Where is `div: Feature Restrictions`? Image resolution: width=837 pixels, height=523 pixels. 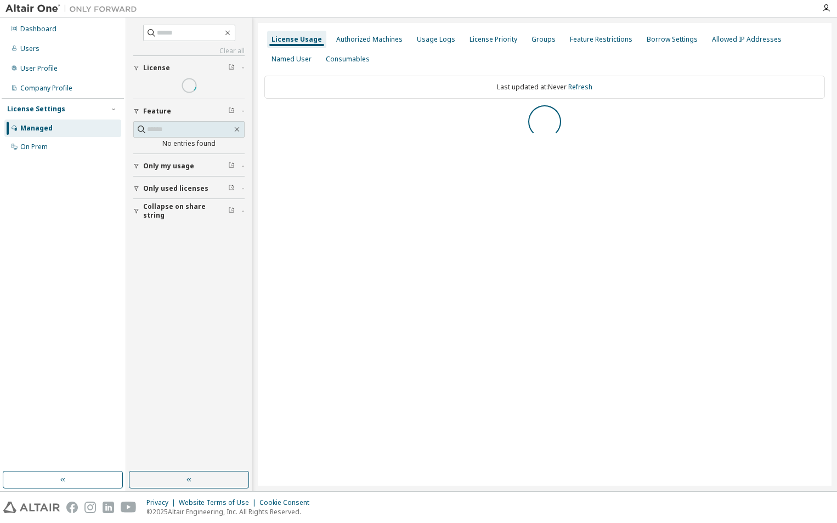 div: Feature Restrictions is located at coordinates (601, 39).